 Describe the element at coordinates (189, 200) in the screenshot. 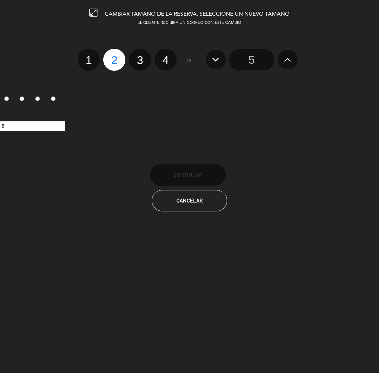

I see `span: Cancelar` at that location.